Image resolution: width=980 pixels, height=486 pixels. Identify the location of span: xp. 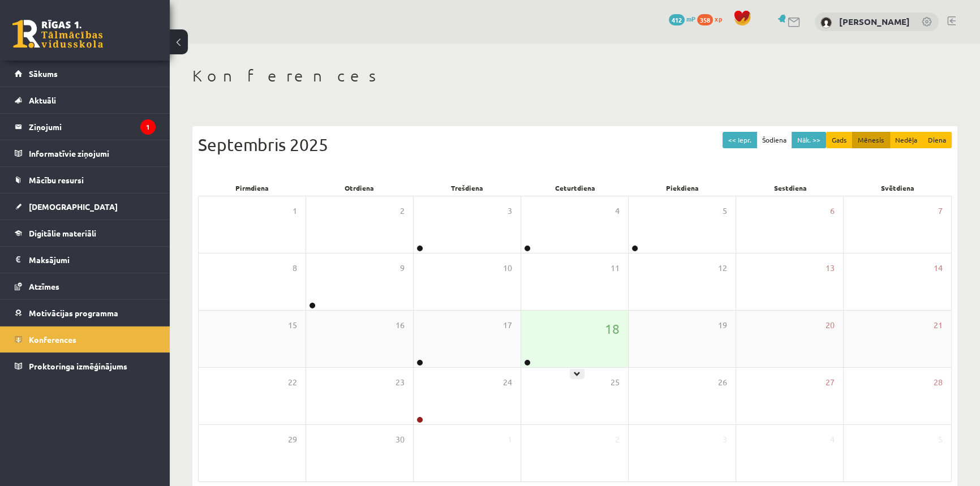
(718, 18).